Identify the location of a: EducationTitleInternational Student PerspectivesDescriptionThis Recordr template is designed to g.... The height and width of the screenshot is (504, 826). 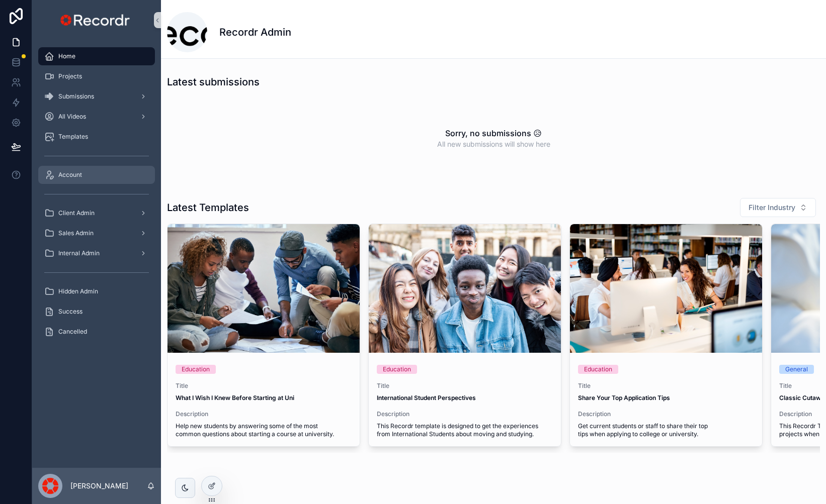
(465, 335).